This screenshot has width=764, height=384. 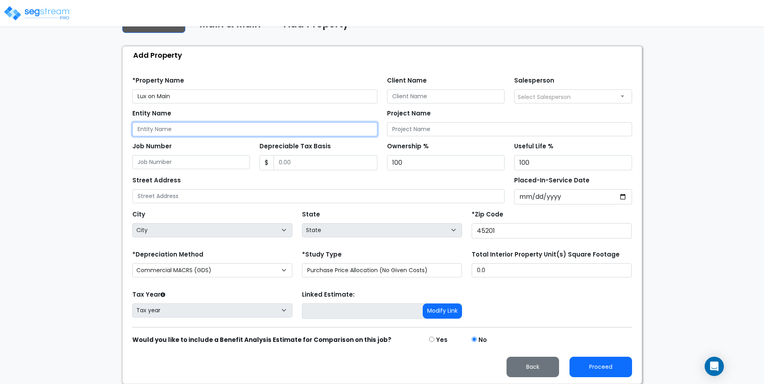 What do you see at coordinates (295, 146) in the screenshot?
I see `label: Depreciable Tax Basis` at bounding box center [295, 146].